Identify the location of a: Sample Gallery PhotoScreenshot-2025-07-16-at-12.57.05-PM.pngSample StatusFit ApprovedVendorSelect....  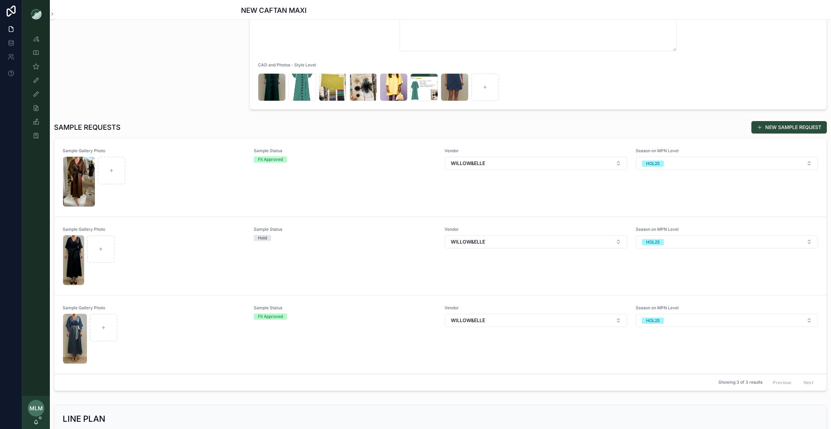
(440, 335).